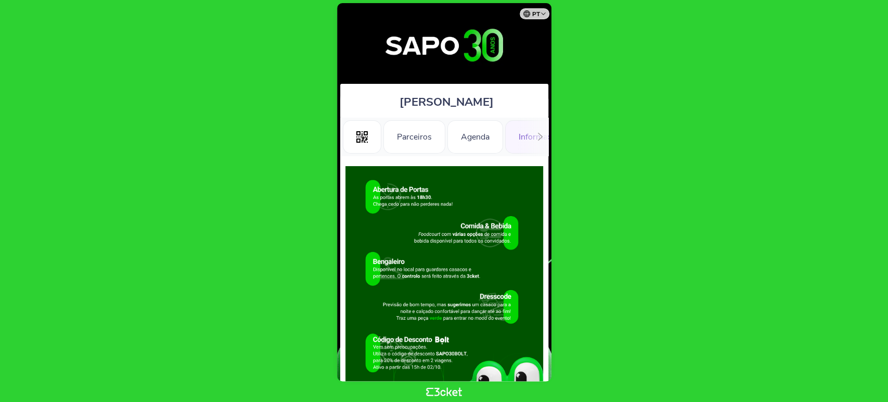 Image resolution: width=888 pixels, height=402 pixels. What do you see at coordinates (562, 136) in the screenshot?
I see `a: Informações Adicionais` at bounding box center [562, 136].